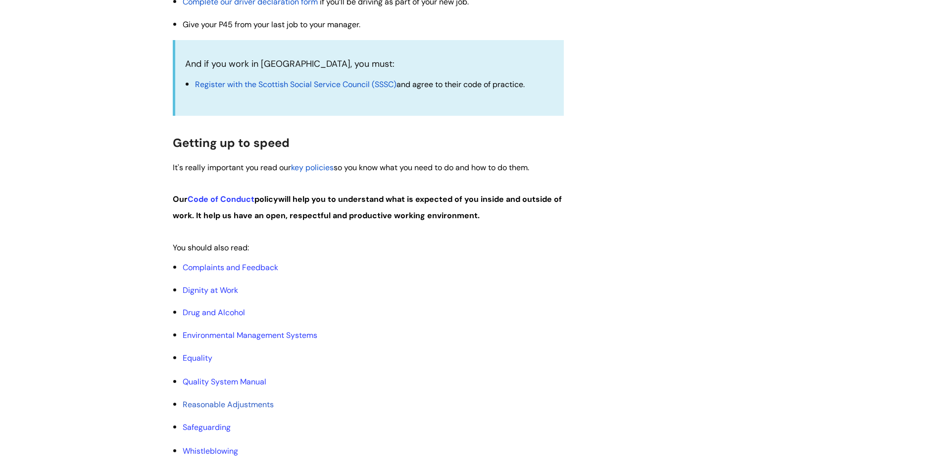 This screenshot has height=472, width=939. Describe the element at coordinates (221, 199) in the screenshot. I see `a: Code of Conduct` at that location.